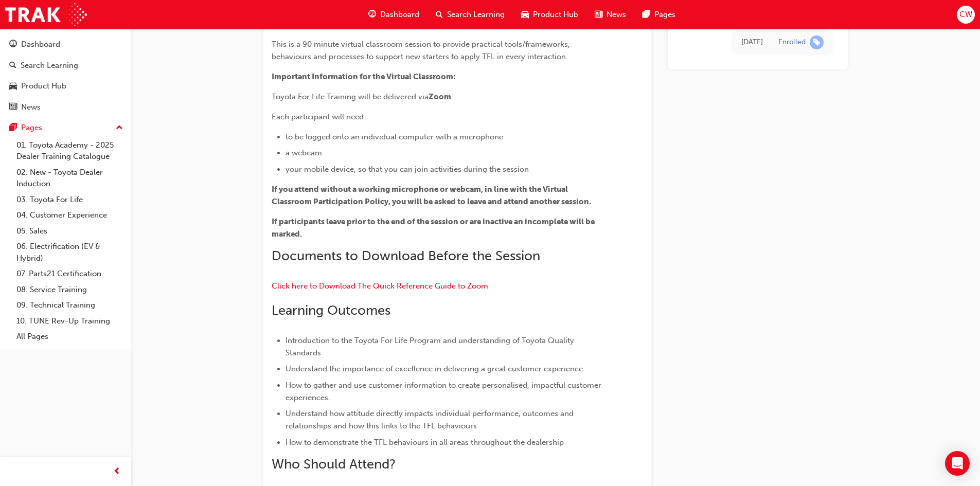 This screenshot has height=486, width=980. Describe the element at coordinates (45, 14) in the screenshot. I see `a: Trak` at that location.